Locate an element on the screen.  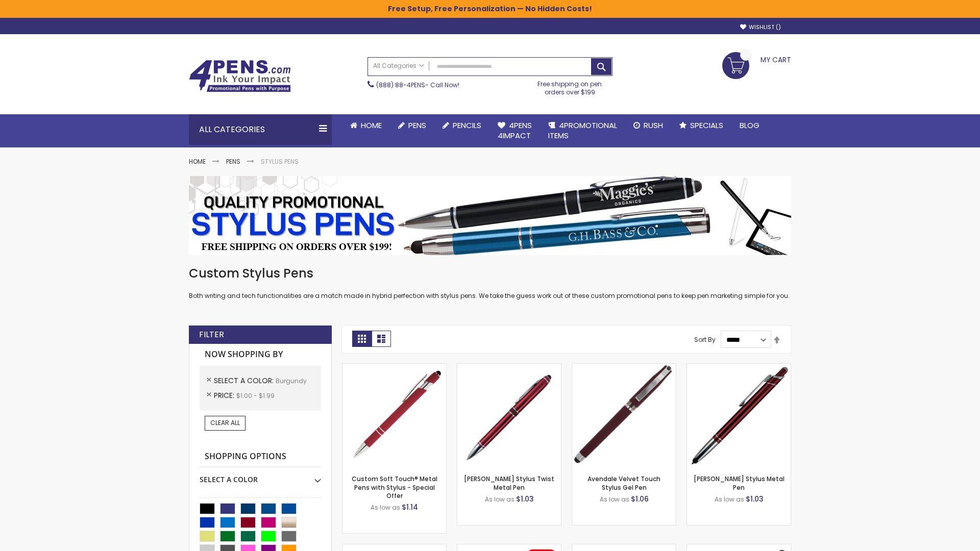
label: Sort By is located at coordinates (705, 340).